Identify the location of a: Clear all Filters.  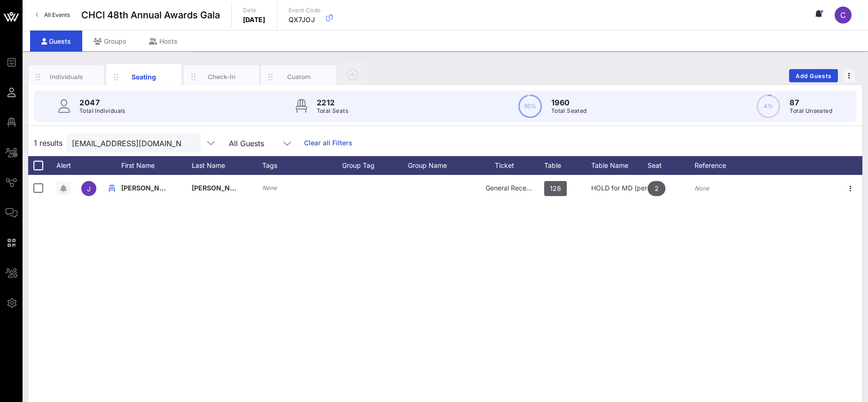
(328, 143).